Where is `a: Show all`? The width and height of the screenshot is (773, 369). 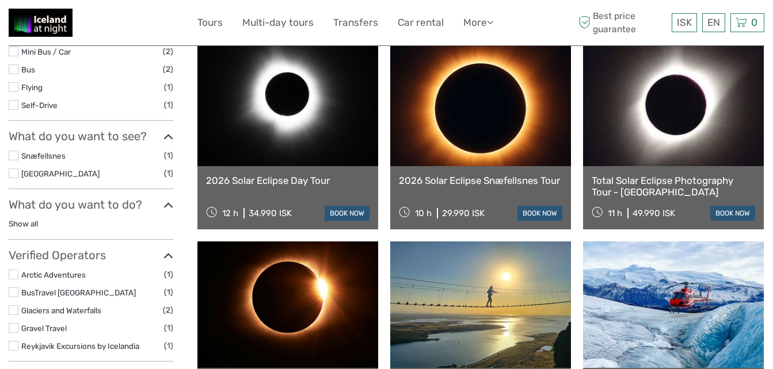
a: Show all is located at coordinates (23, 224).